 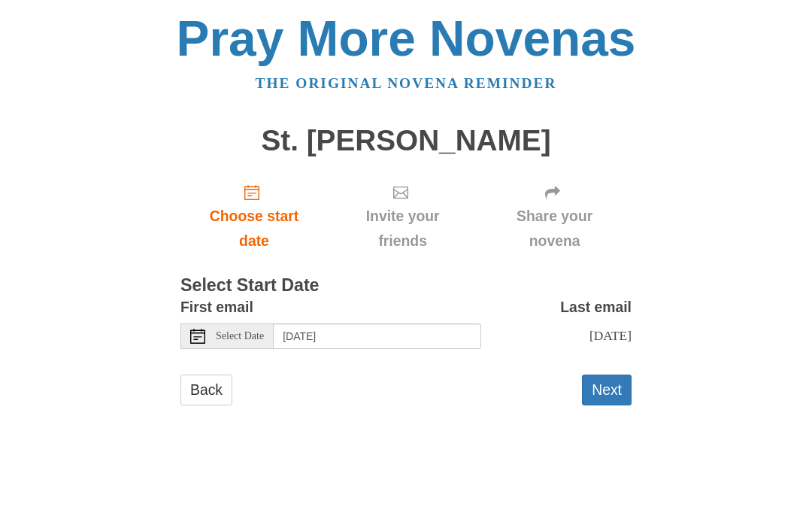 I want to click on a: Choose start date, so click(x=254, y=216).